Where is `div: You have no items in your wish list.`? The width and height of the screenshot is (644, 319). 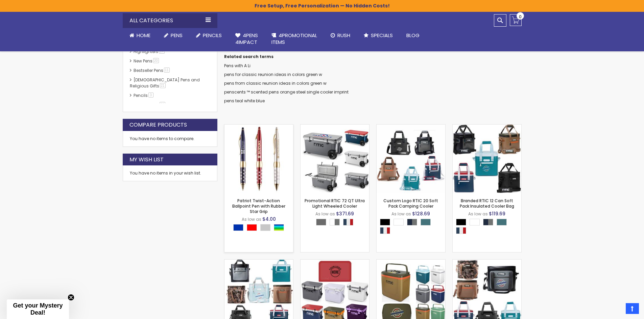 div: You have no items in your wish list. is located at coordinates (170, 173).